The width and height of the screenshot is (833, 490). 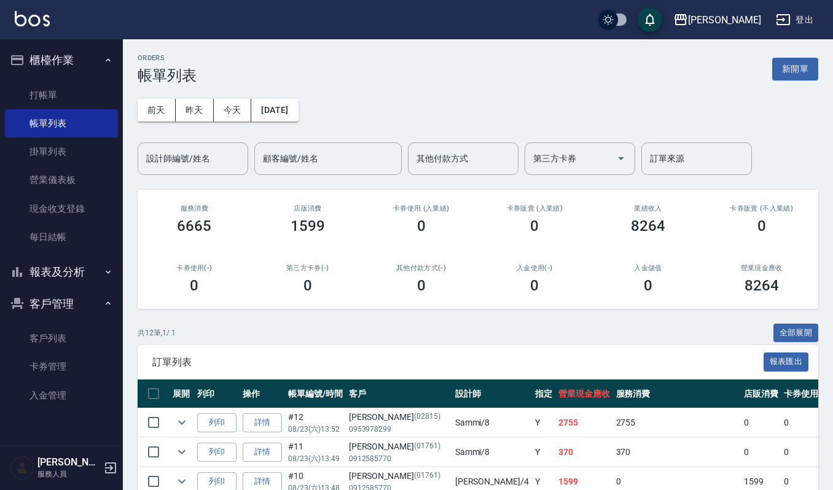 What do you see at coordinates (795, 68) in the screenshot?
I see `a: 新開單` at bounding box center [795, 68].